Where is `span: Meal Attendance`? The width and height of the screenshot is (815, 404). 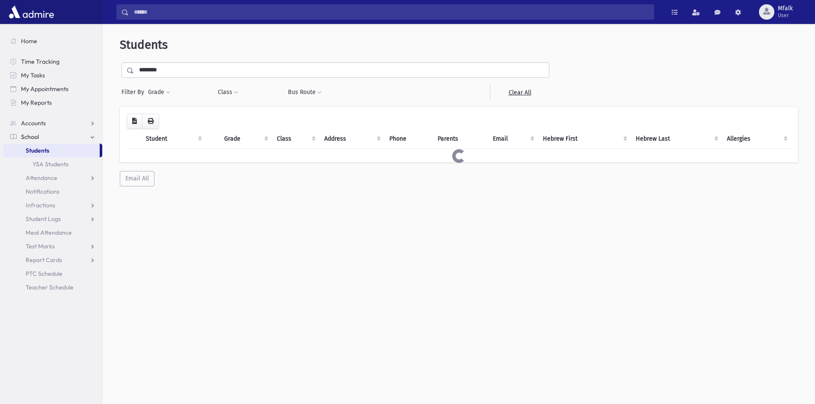 span: Meal Attendance is located at coordinates (49, 233).